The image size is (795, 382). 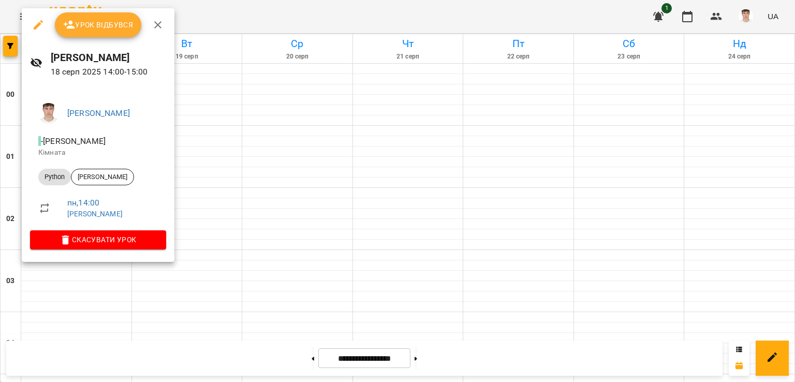 I want to click on p: Кімната, so click(x=98, y=153).